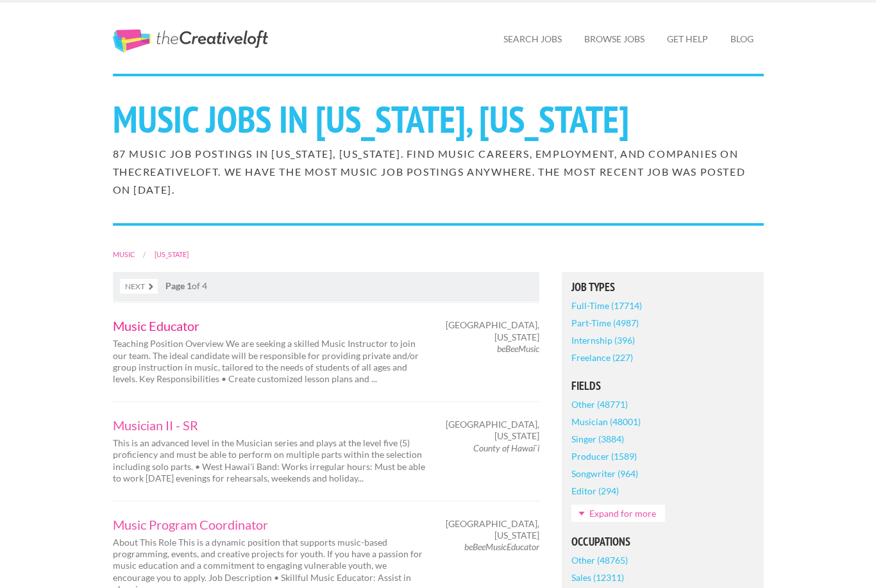 The image size is (876, 588). I want to click on strong: Page 1, so click(178, 285).